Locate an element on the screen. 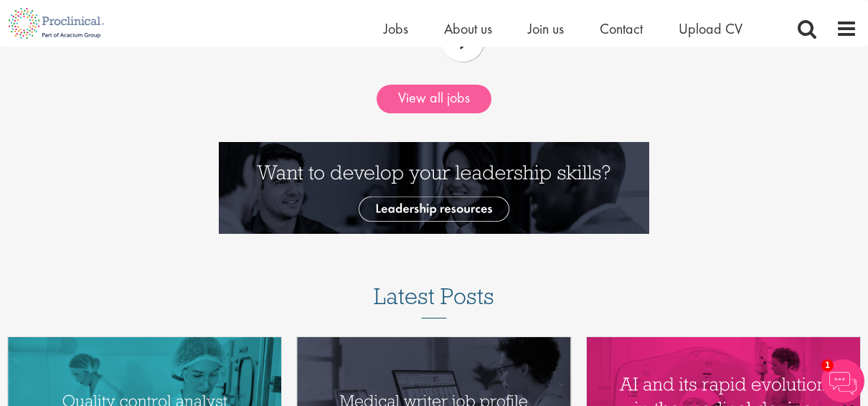 This screenshot has width=868, height=406. span: Join us is located at coordinates (546, 29).